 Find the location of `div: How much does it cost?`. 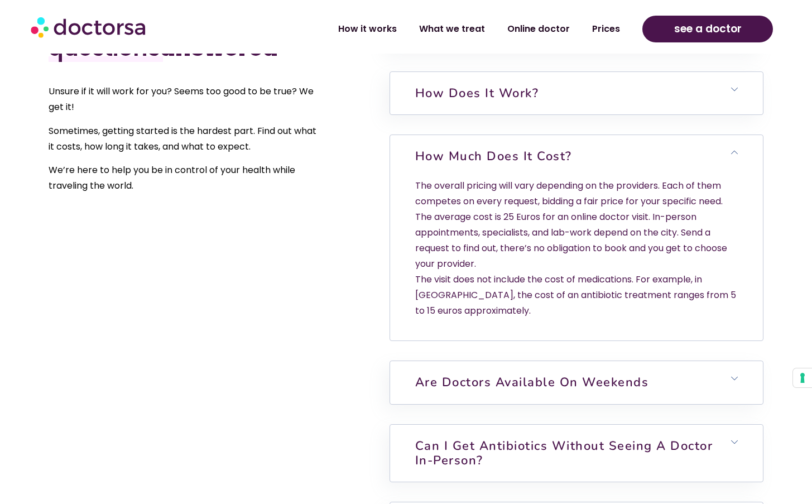

div: How much does it cost? is located at coordinates (577, 259).